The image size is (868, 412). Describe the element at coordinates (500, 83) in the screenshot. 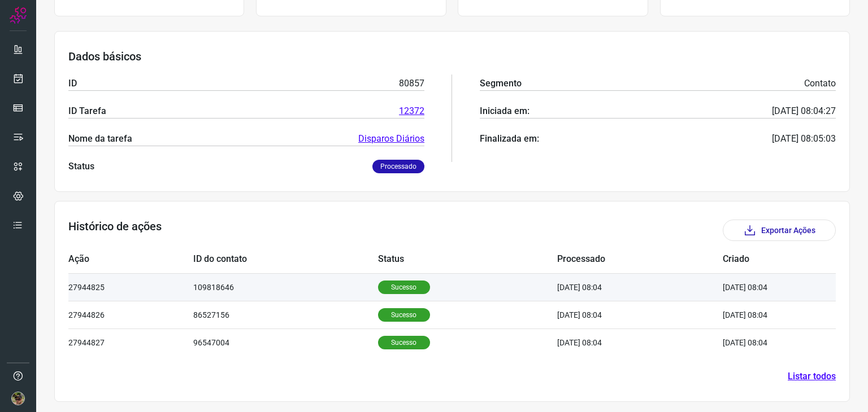

I see `p: Segmento` at that location.